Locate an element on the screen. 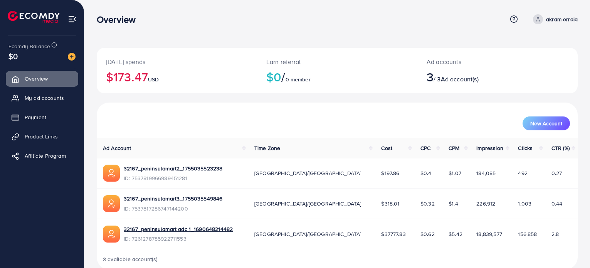 This screenshot has width=590, height=268. span: 18,839,577 is located at coordinates (489, 234).